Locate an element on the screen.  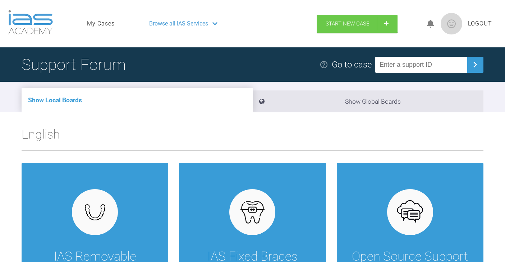
img: removables.927eaa4e.svg is located at coordinates (95, 213).